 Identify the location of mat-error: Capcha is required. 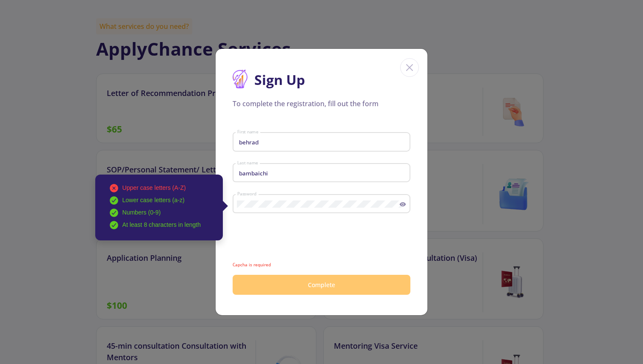
(322, 265).